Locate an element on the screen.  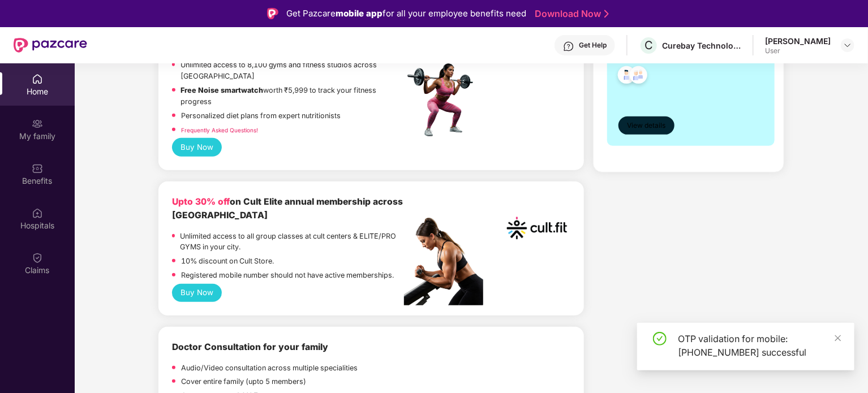
img: svg+xml;base64,PHN2ZyBpZD0iRHJvcGRvd24tMzJ4MzIiIHhtbG5zPSJodHRwOi8vd3d3LnczLm9yZy8yMDAwL3N2ZyIgd2... is located at coordinates (847, 46).